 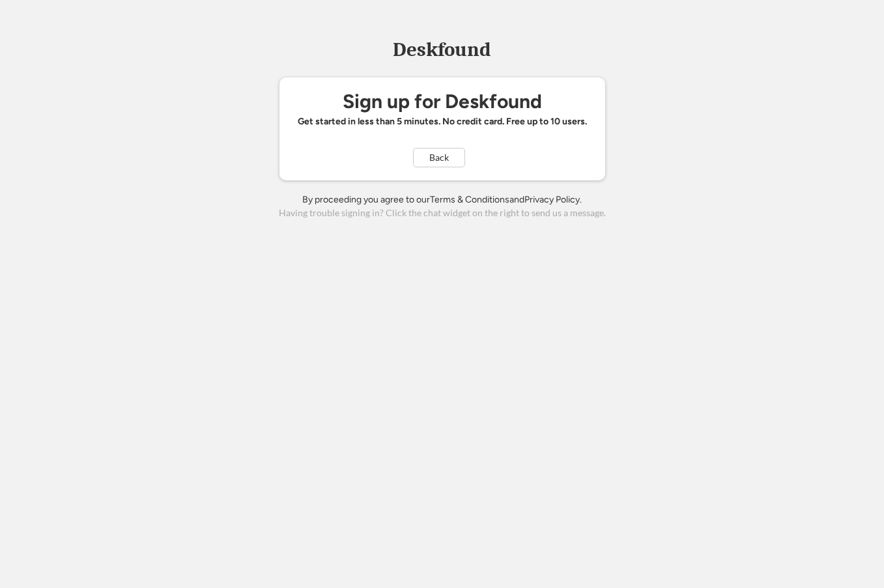 I want to click on div: Deskfound, so click(x=442, y=50).